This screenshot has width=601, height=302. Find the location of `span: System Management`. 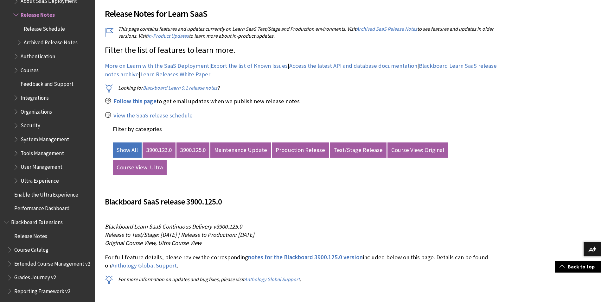

span: System Management is located at coordinates (45, 138).